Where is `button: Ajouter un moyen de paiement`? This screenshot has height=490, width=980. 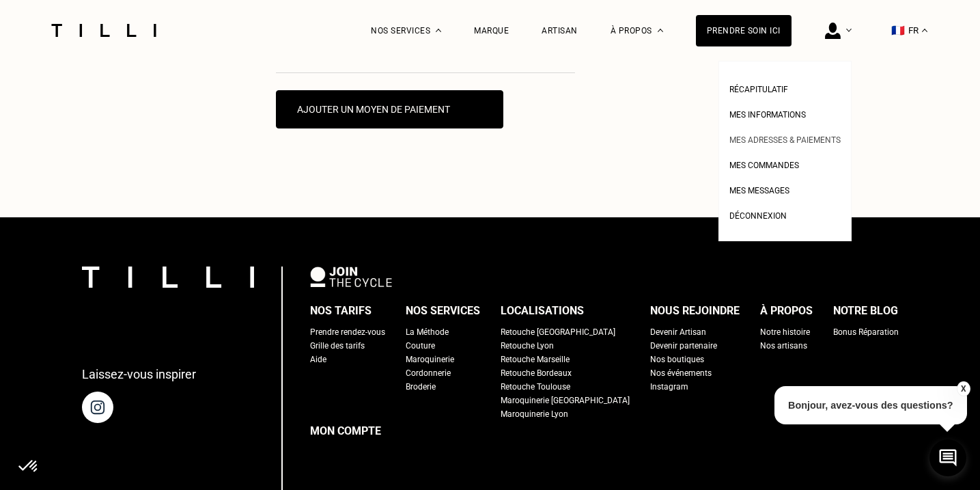 button: Ajouter un moyen de paiement is located at coordinates (389, 109).